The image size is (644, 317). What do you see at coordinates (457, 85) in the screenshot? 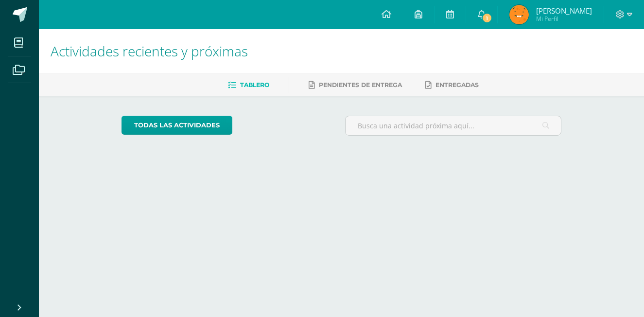
I see `span: Entregadas` at bounding box center [457, 85].